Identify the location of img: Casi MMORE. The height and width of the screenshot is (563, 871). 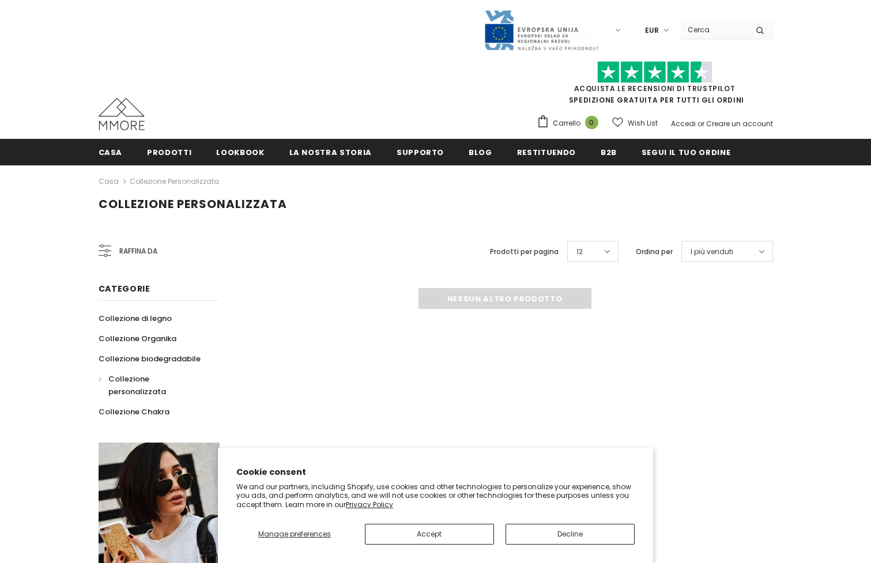
(122, 114).